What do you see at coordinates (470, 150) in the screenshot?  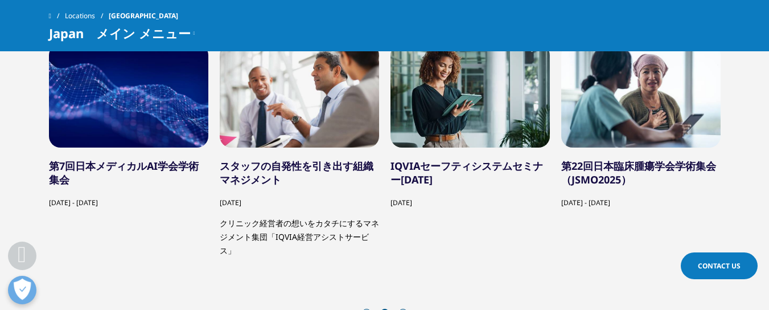 I see `div: 7 / 11` at bounding box center [470, 150].